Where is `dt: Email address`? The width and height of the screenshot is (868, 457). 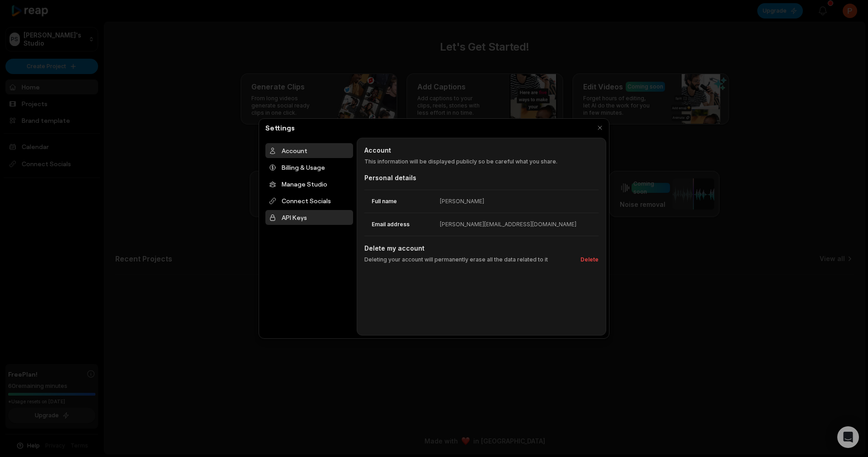
dt: Email address is located at coordinates (402, 224).